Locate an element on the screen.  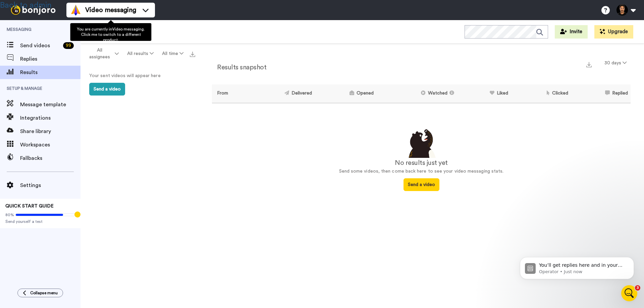
div: No results just yet is located at coordinates (421, 163).